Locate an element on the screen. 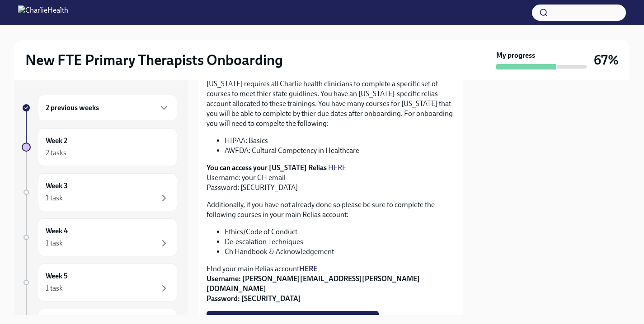 The height and width of the screenshot is (324, 644). a: Week 51 task is located at coordinates (99, 283).